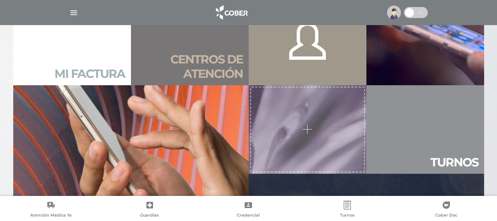 Image resolution: width=497 pixels, height=221 pixels. Describe the element at coordinates (231, 13) in the screenshot. I see `img: logo_cober_home-white.png` at that location.